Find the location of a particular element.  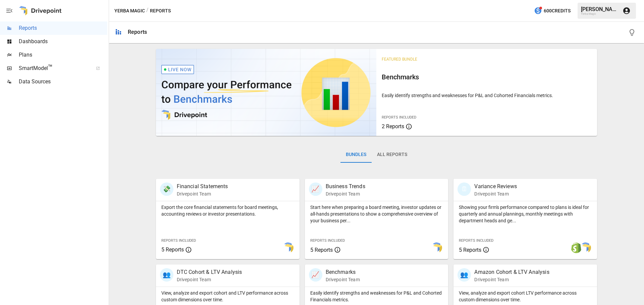

button: Bundles is located at coordinates (356, 155).